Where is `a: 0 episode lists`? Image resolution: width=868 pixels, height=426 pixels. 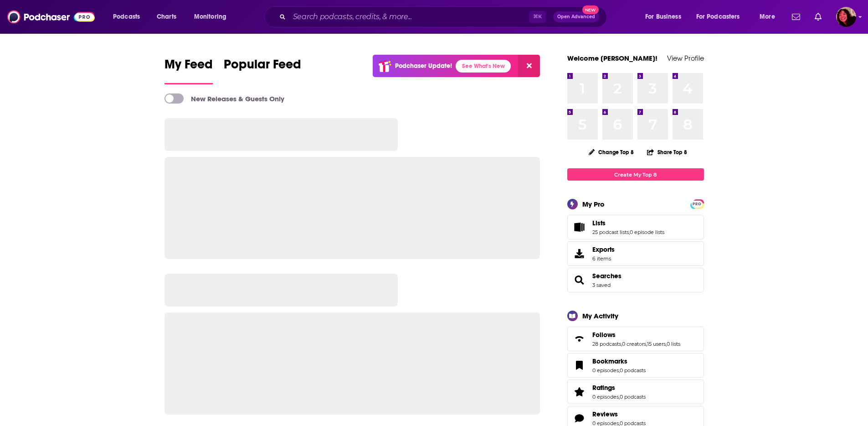 a: 0 episode lists is located at coordinates (647, 232).